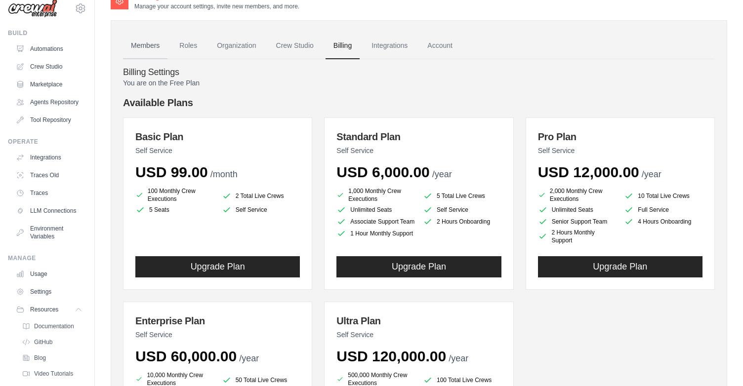 Image resolution: width=743 pixels, height=386 pixels. I want to click on span: /month, so click(224, 174).